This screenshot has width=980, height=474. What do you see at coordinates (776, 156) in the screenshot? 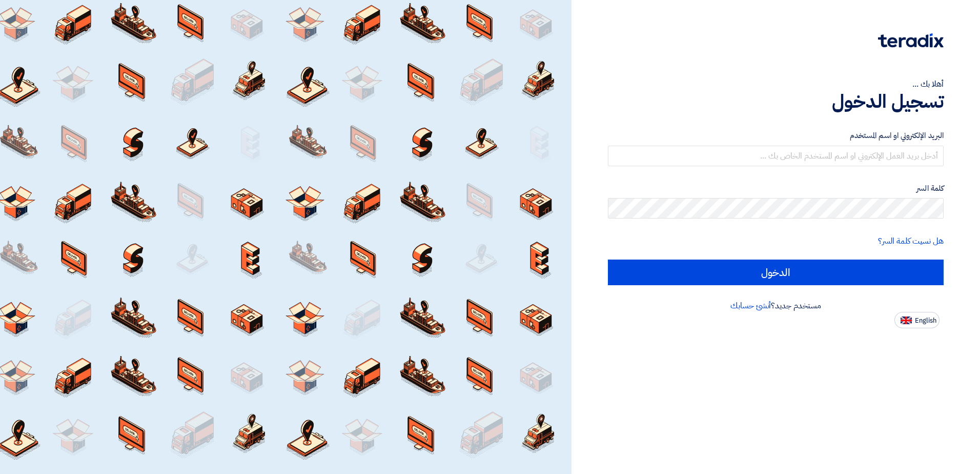
I see `input: أدخل بريد العمل الإلكتروني او اسم المستخدم الخاص بك ...` at bounding box center [776, 156].